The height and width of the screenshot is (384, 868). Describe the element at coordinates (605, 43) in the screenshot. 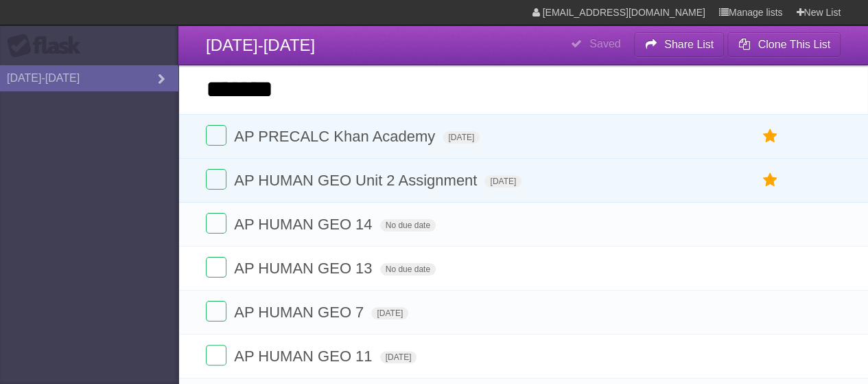

I see `b: Saved` at that location.